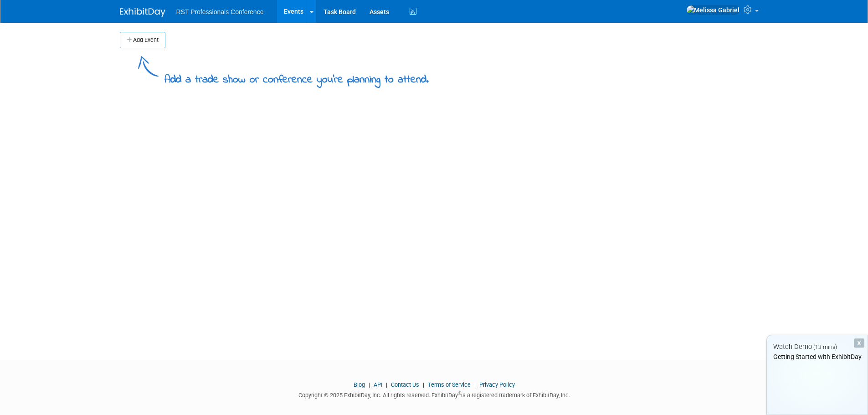  What do you see at coordinates (713, 10) in the screenshot?
I see `img: Melissa Gabriel` at bounding box center [713, 10].